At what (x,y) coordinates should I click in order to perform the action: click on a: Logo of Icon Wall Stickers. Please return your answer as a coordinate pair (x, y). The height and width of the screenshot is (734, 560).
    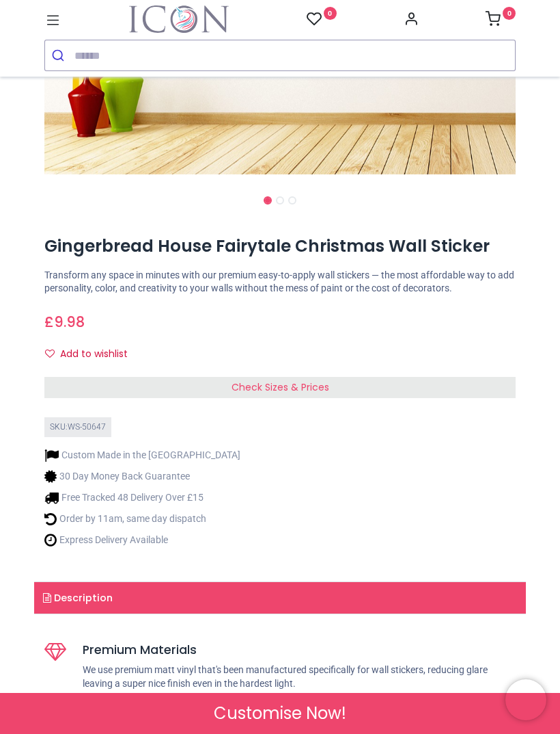
    Looking at the image, I should click on (179, 20).